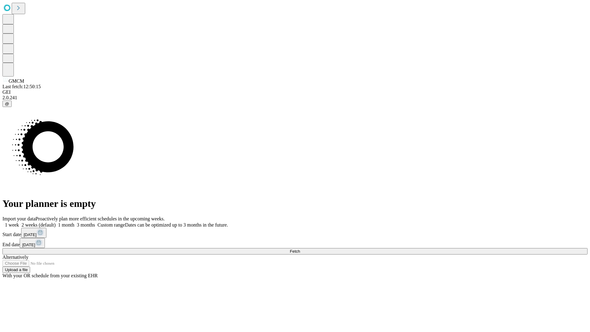 Image resolution: width=590 pixels, height=332 pixels. Describe the element at coordinates (38, 225) in the screenshot. I see `span: 2 weeks (default)` at that location.